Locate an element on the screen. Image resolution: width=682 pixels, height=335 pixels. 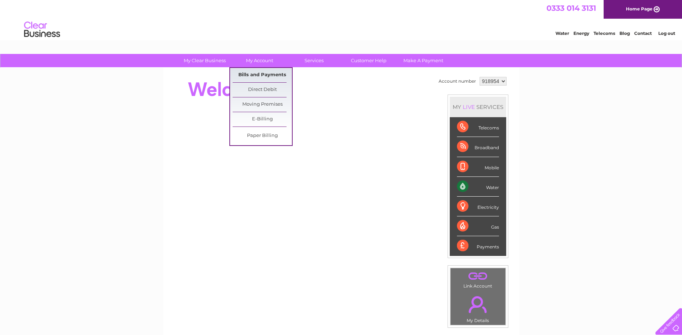
a: Services is located at coordinates (314, 60).